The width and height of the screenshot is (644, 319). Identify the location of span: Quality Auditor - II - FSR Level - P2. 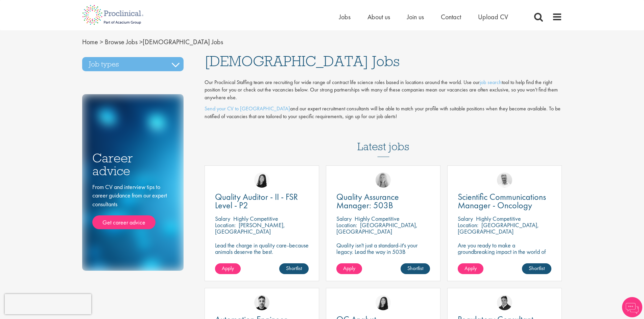
(257, 201).